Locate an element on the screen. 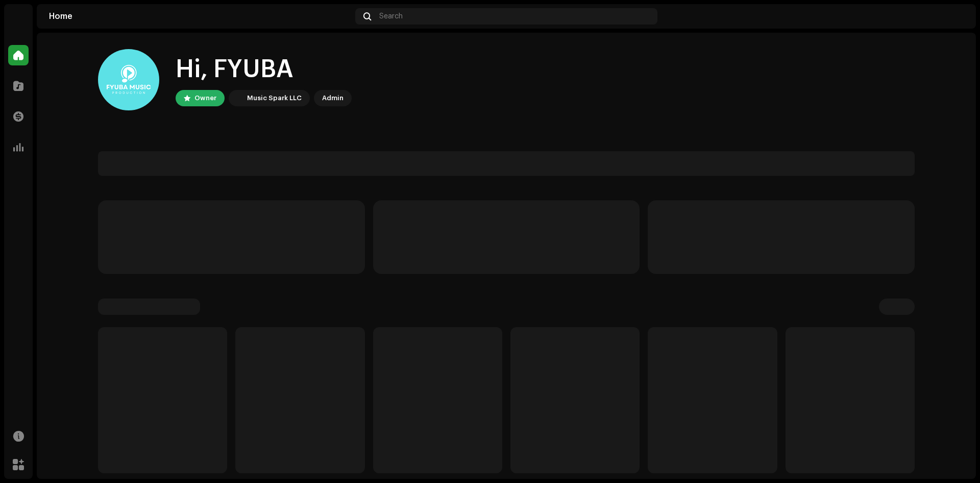 This screenshot has height=483, width=980. img: bc4c4277-71b2-49c5-abdf-ca4e9d31f9c1 is located at coordinates (237, 98).